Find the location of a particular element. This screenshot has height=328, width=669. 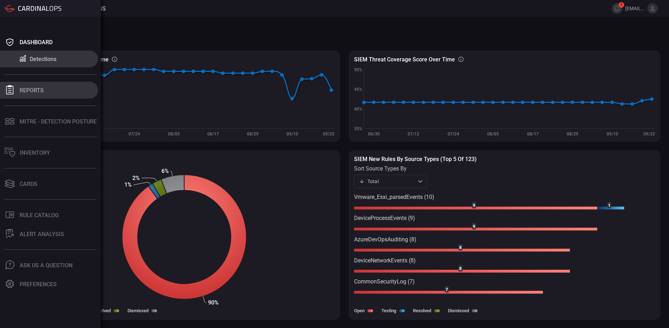

h3: SIEM Threat coverage score over time is located at coordinates (405, 59).